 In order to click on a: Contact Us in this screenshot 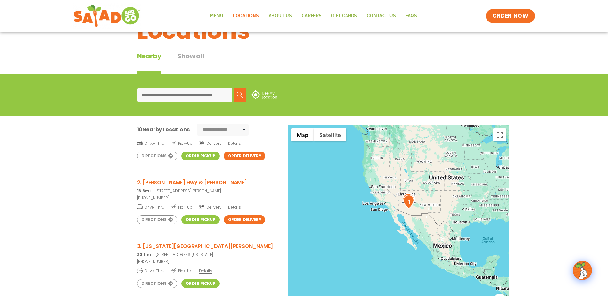, I will do `click(381, 16)`.